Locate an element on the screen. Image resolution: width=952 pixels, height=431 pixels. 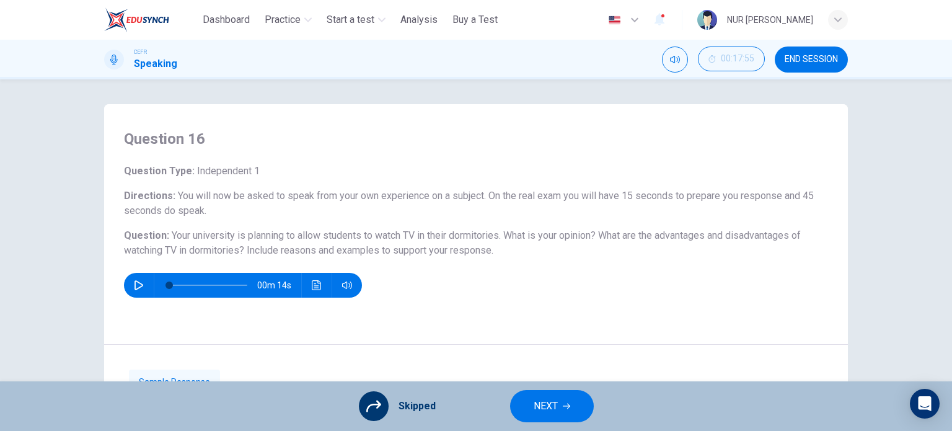
a: Buy a Test is located at coordinates (475, 20).